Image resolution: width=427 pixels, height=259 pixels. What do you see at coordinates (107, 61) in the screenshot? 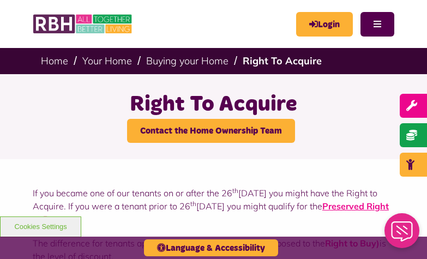
I see `a: Your Home` at bounding box center [107, 61].